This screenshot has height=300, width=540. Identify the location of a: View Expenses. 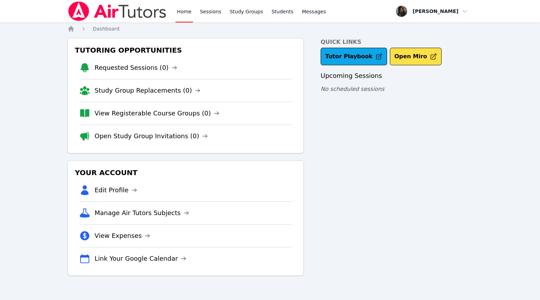
(122, 236).